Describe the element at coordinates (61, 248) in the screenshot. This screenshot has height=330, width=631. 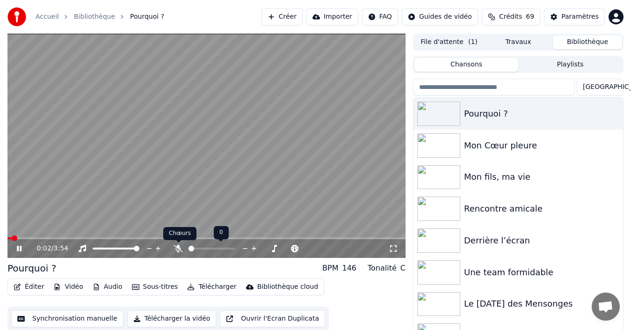
I see `span: 3:54` at that location.